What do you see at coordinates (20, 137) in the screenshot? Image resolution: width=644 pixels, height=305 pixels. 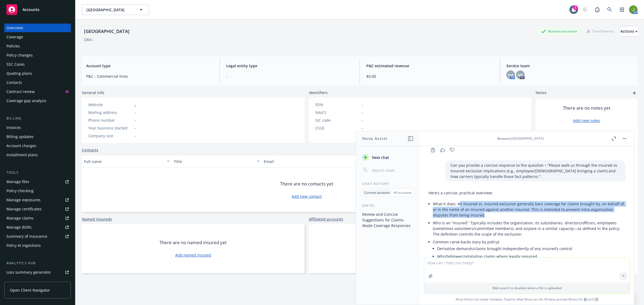 I see `div: Billing updates` at bounding box center [20, 137].